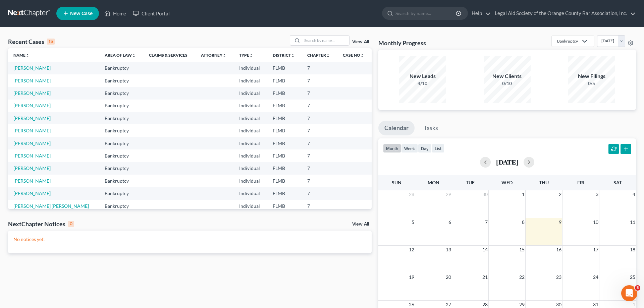 This screenshot has width=644, height=308. I want to click on a: Attorneyunfold_more, so click(213, 55).